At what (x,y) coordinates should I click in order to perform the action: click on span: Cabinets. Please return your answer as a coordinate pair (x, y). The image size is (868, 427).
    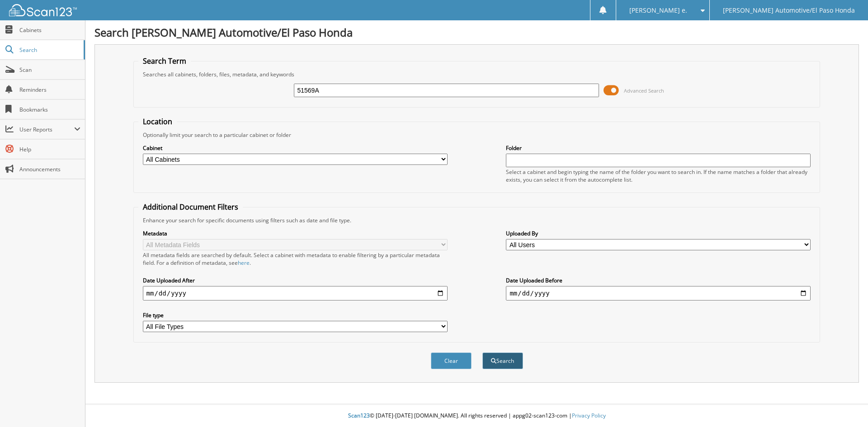
    Looking at the image, I should click on (50, 30).